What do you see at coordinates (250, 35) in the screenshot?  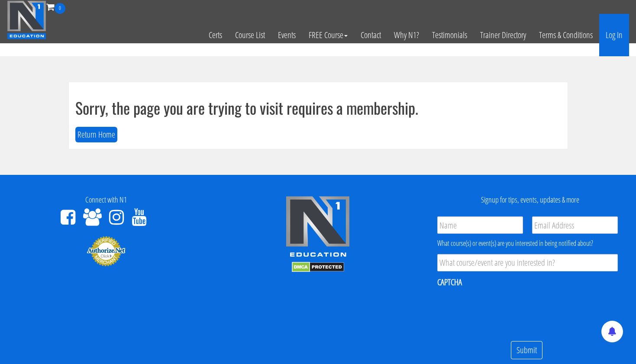 I see `a: Course List` at bounding box center [250, 35].